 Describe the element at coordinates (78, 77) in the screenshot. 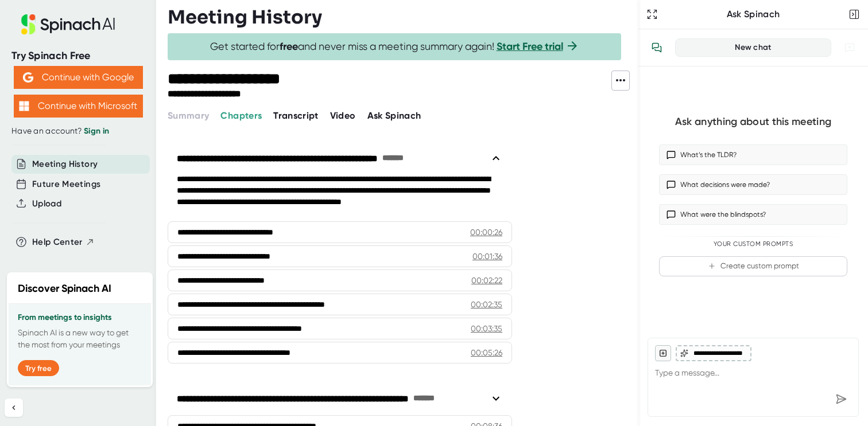

I see `button: Continue with Google` at that location.